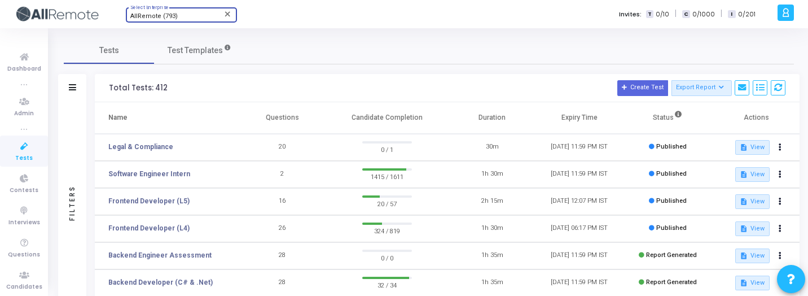 This screenshot has width=808, height=296. Describe the element at coordinates (138, 88) in the screenshot. I see `div: Total Tests: 412` at that location.